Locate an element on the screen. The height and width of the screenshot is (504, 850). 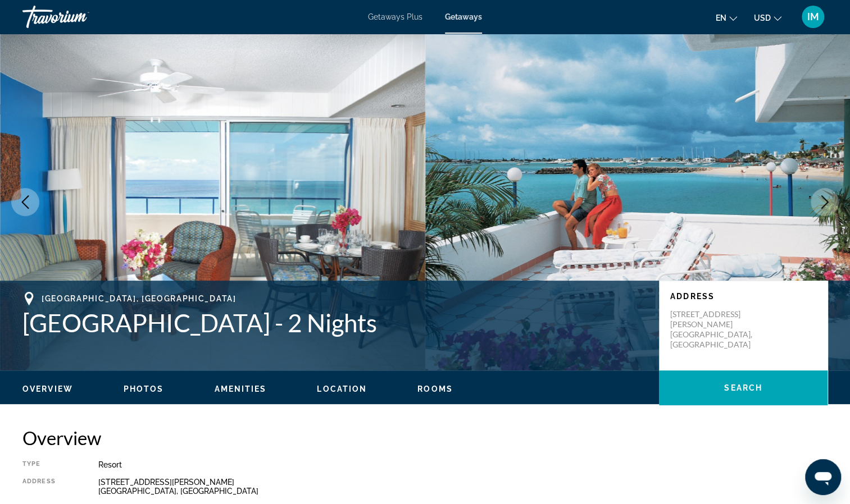
button: User Menu is located at coordinates (813, 17).